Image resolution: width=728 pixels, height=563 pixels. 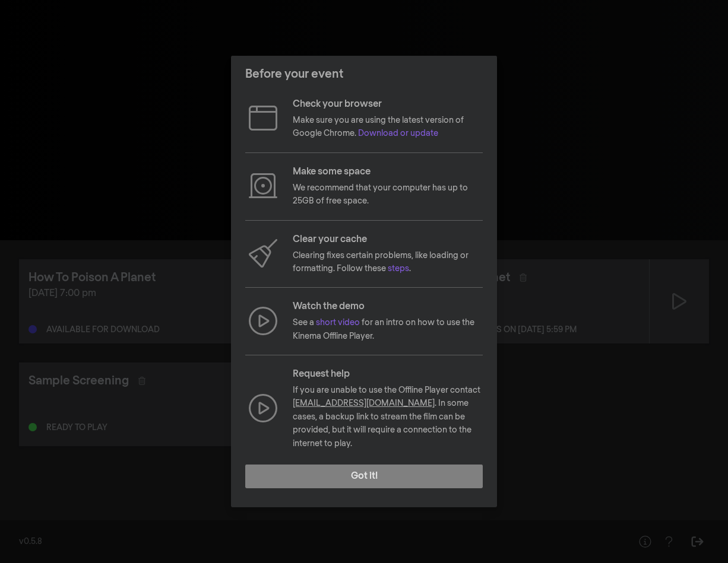 What do you see at coordinates (338, 323) in the screenshot?
I see `a: short video` at bounding box center [338, 323].